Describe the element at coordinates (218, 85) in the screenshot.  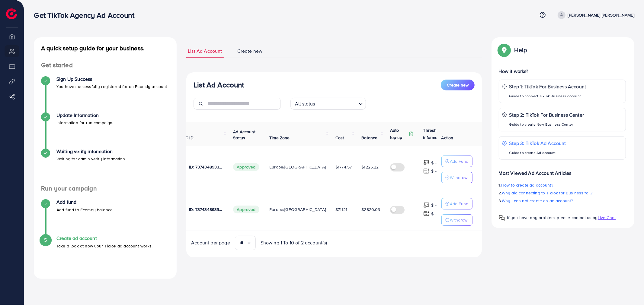
I see `h3: List Ad Account` at that location.